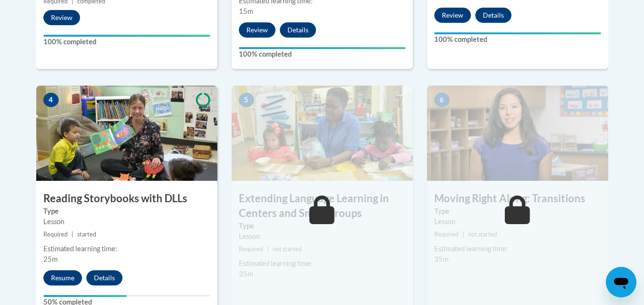  I want to click on h3: Reading Storybooks with DLLs, so click(127, 199).